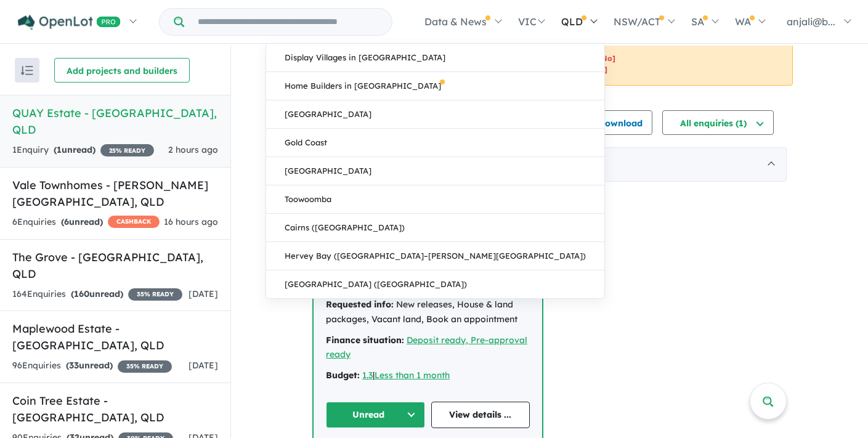  Describe the element at coordinates (342, 376) in the screenshot. I see `strong: Budget:` at that location.